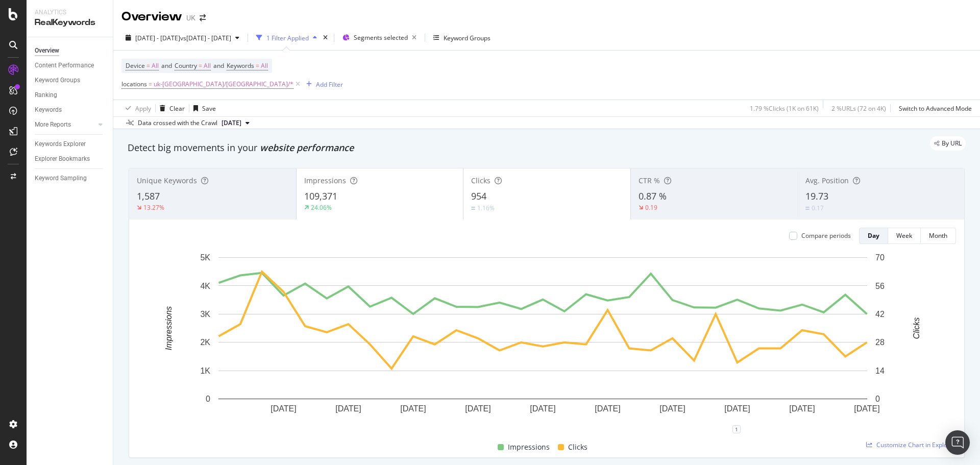  I want to click on button: Save, so click(203, 108).